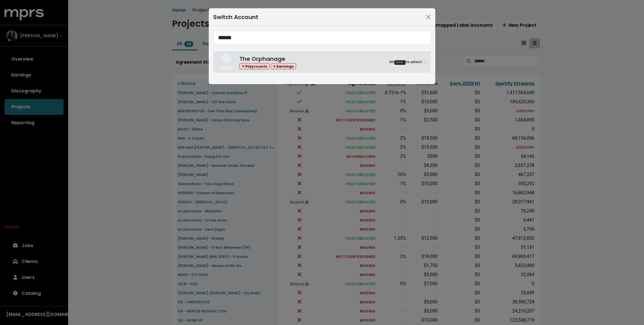 The height and width of the screenshot is (325, 644). I want to click on input: Search accounts, so click(322, 37).